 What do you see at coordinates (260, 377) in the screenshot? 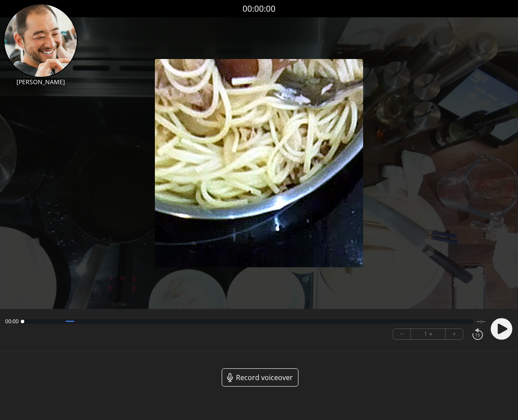
I see `a: Record voiceover` at bounding box center [260, 377].